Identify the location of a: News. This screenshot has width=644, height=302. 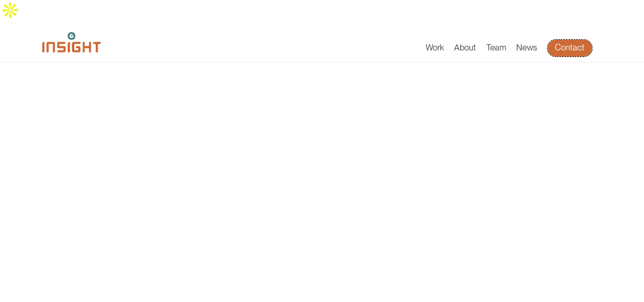
(526, 49).